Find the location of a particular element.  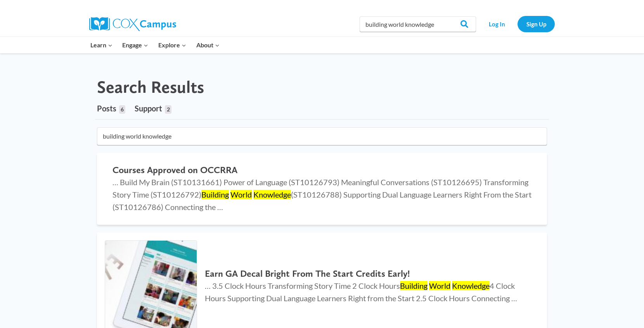

input: Search Cox Campus is located at coordinates (418, 24).